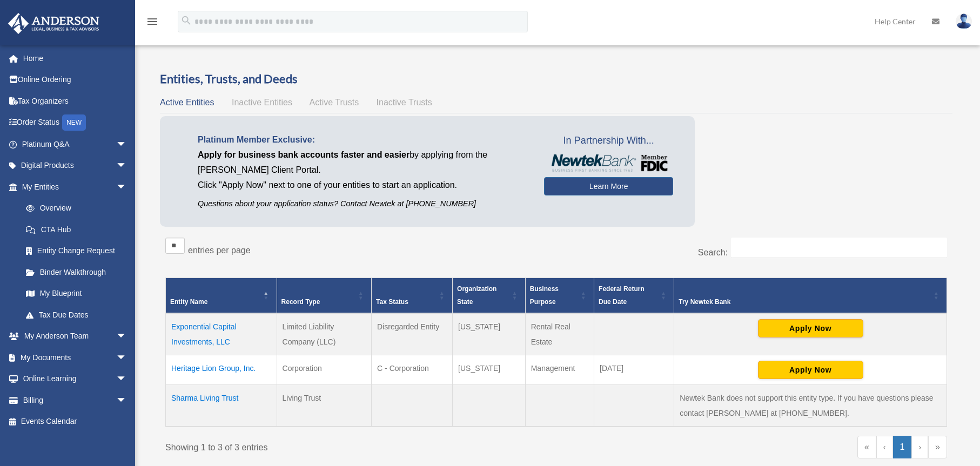 The width and height of the screenshot is (980, 466). Describe the element at coordinates (221, 370) in the screenshot. I see `td: Heritage Lion Group, Inc.` at that location.